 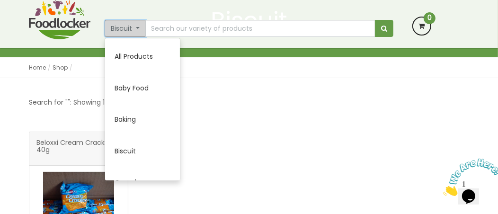 What do you see at coordinates (37, 67) in the screenshot?
I see `a: Home` at bounding box center [37, 67].